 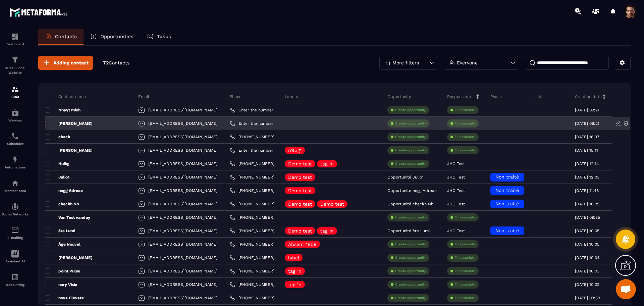 I want to click on p: label, so click(x=293, y=258).